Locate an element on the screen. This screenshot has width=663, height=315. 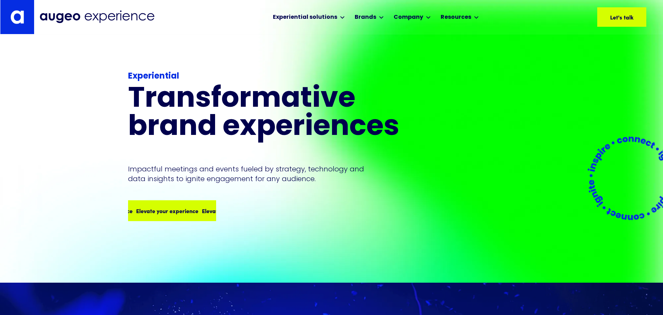
a: Let's talk is located at coordinates (621, 17).